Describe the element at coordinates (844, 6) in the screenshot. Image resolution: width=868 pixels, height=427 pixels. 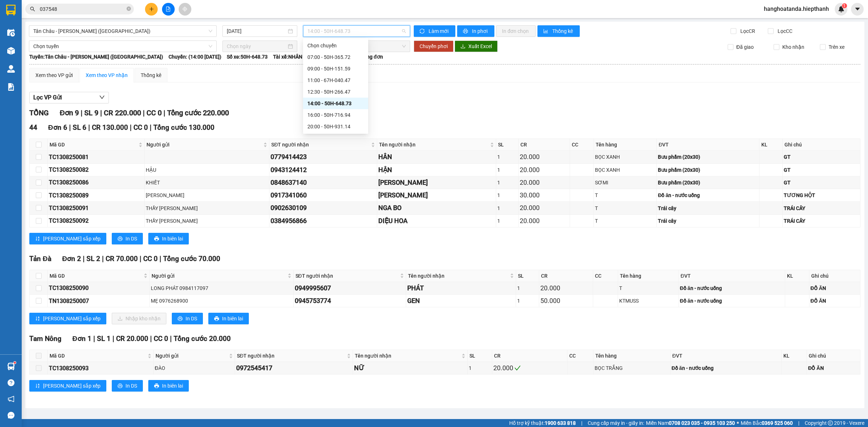
I see `span: 1` at that location.